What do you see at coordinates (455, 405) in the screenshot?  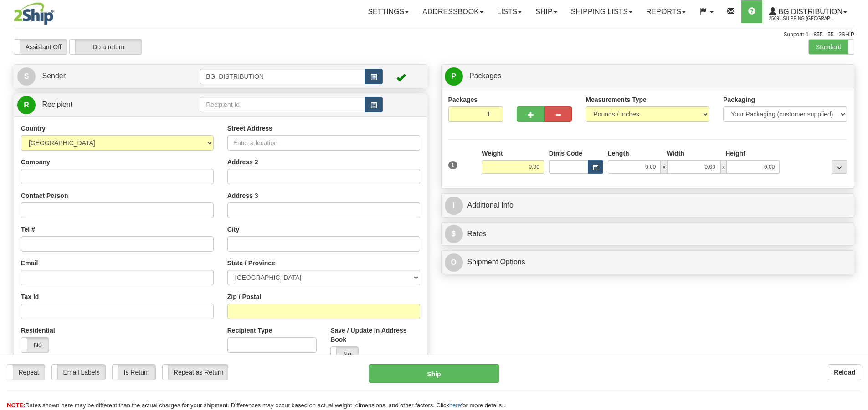 I see `a: here` at bounding box center [455, 405].